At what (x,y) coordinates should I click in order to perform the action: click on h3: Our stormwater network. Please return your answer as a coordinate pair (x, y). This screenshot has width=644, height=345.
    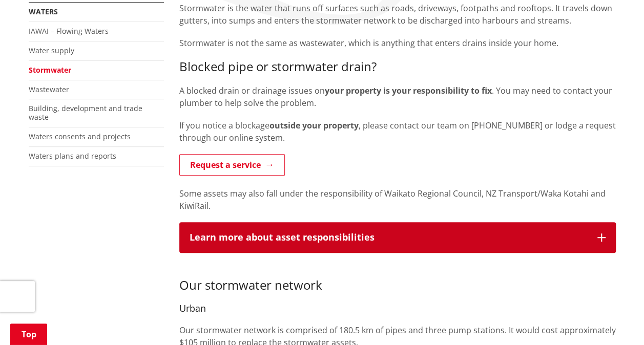
    Looking at the image, I should click on (397, 278).